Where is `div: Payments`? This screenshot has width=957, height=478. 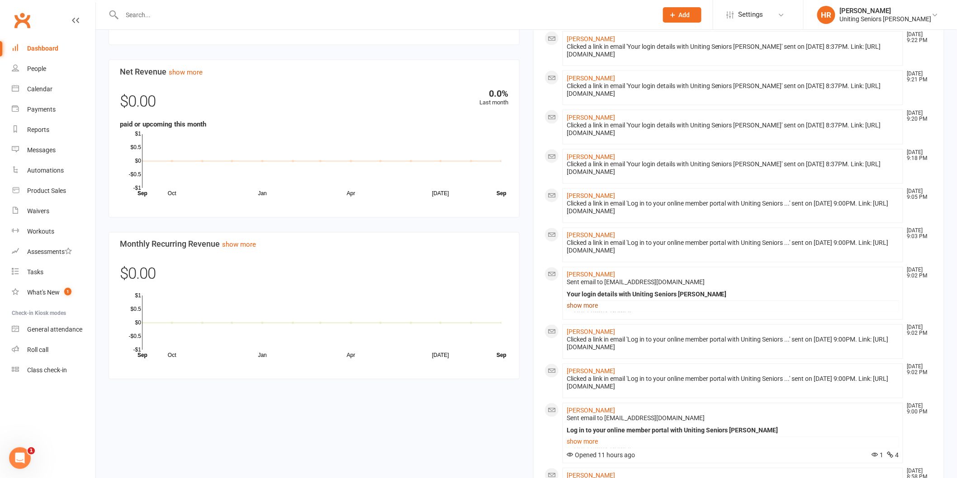 div: Payments is located at coordinates (41, 109).